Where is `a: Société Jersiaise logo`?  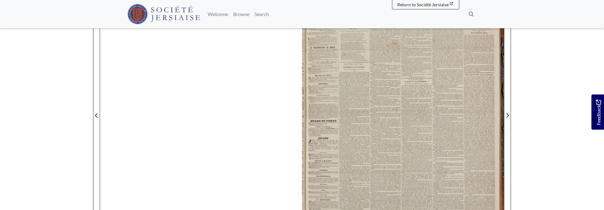 a: Société Jersiaise logo is located at coordinates (163, 14).